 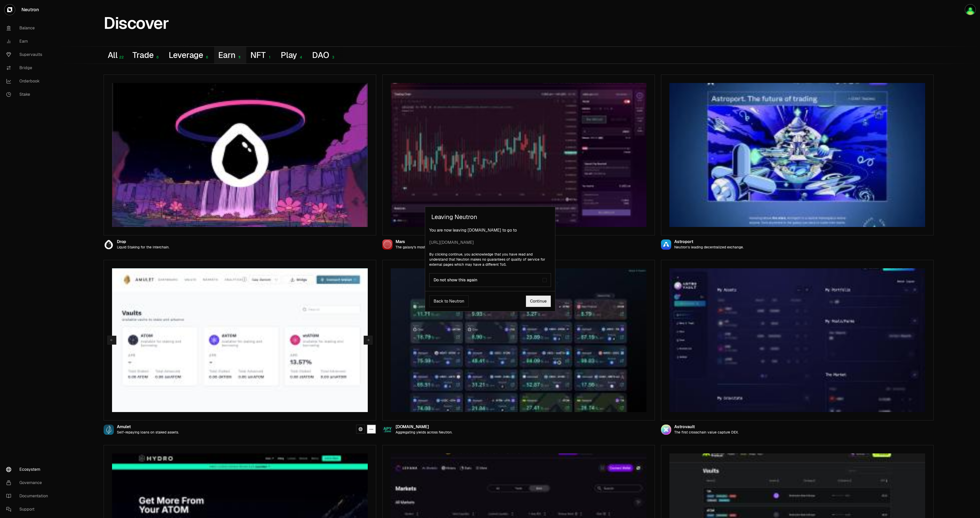 What do you see at coordinates (490, 259) in the screenshot?
I see `p: By clicking continue, you acknowledge that you have read and understand that Neutron makes no gua...` at bounding box center [490, 259].